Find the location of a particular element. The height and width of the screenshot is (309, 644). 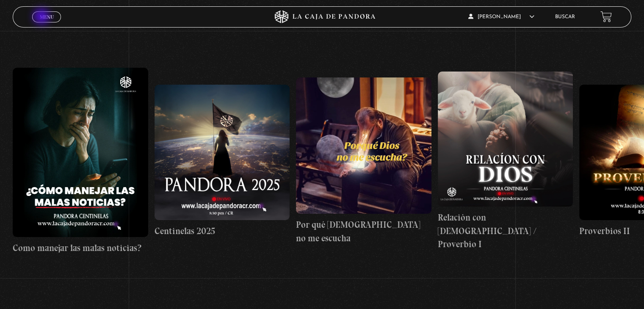

h4: Centinelas 2025 is located at coordinates (222, 231).